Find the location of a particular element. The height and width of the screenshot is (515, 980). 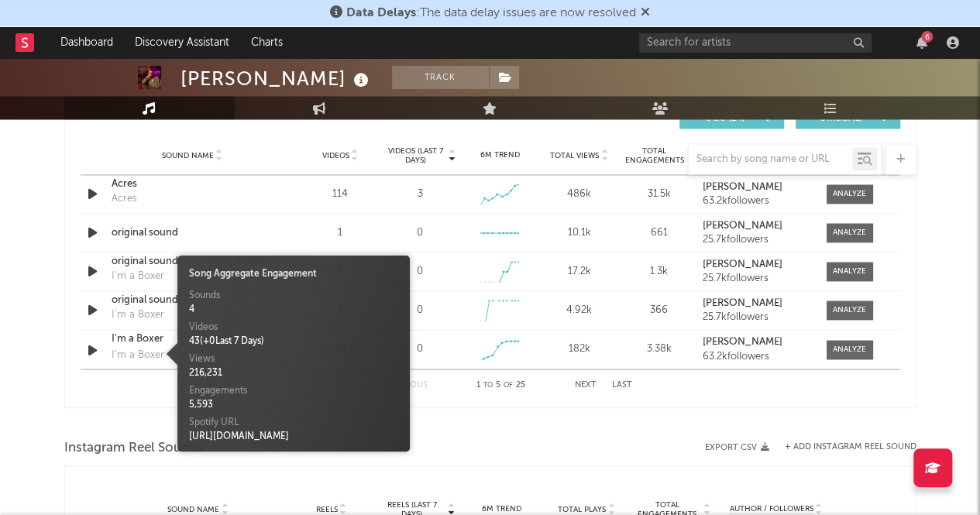

div: Song Aggregate Engagement is located at coordinates (294, 274).